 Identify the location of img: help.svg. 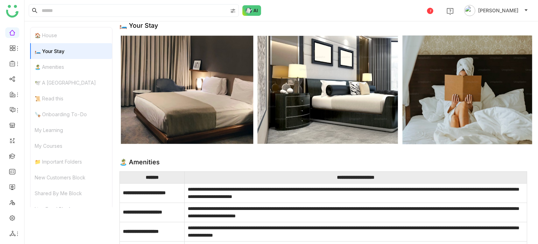
(450, 11).